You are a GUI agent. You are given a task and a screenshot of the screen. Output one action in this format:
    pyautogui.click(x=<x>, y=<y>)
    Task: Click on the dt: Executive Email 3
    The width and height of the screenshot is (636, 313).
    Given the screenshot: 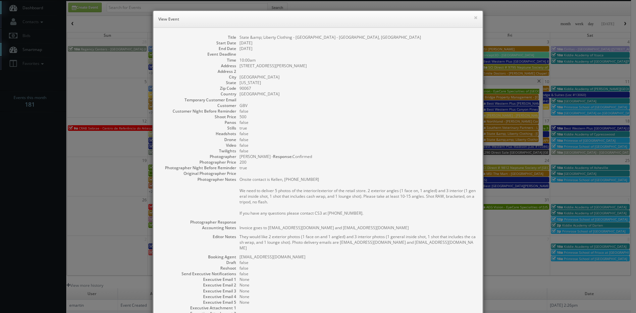 What is the action you would take?
    pyautogui.click(x=198, y=291)
    